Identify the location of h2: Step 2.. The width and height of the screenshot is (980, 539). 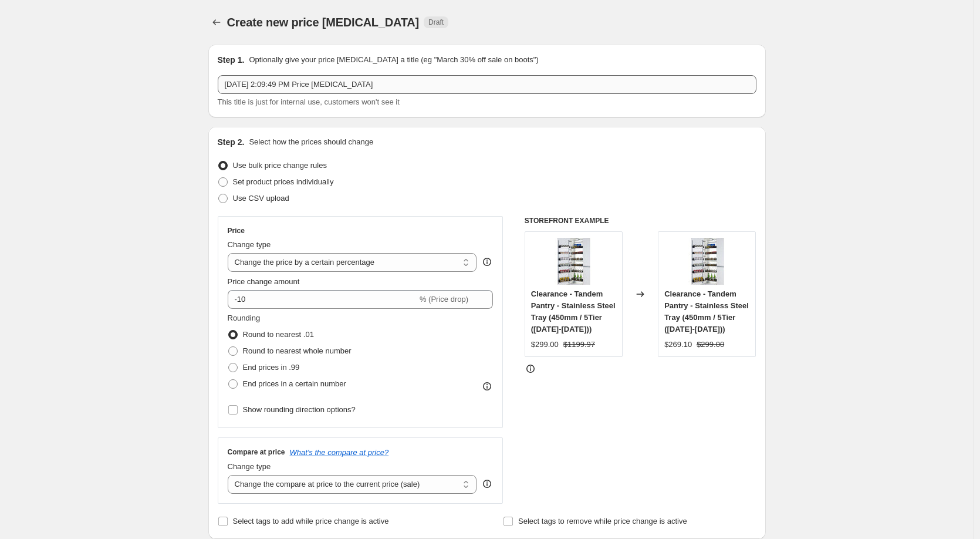
(232, 142).